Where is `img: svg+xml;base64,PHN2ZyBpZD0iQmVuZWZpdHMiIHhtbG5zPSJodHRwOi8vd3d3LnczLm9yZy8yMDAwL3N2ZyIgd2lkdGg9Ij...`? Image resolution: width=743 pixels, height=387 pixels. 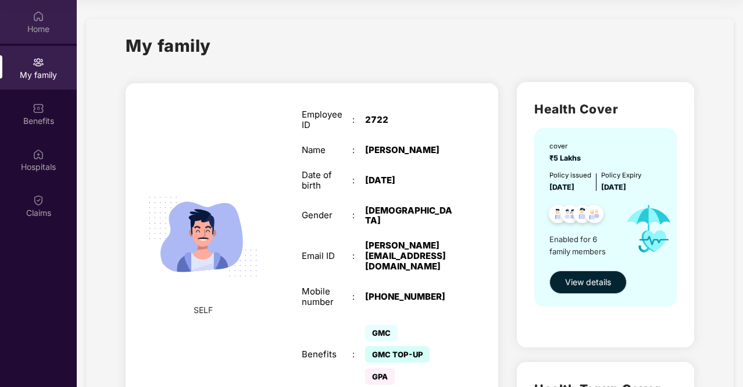 img: svg+xml;base64,PHN2ZyBpZD0iQmVuZWZpdHMiIHhtbG5zPSJodHRwOi8vd3d3LnczLm9yZy8yMDAwL3N2ZyIgd2lkdGg9Ij... is located at coordinates (38, 108).